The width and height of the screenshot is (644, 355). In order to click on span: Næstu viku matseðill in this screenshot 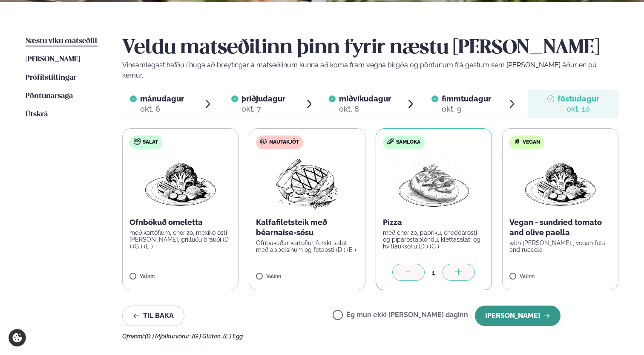, I will do `click(61, 41)`.